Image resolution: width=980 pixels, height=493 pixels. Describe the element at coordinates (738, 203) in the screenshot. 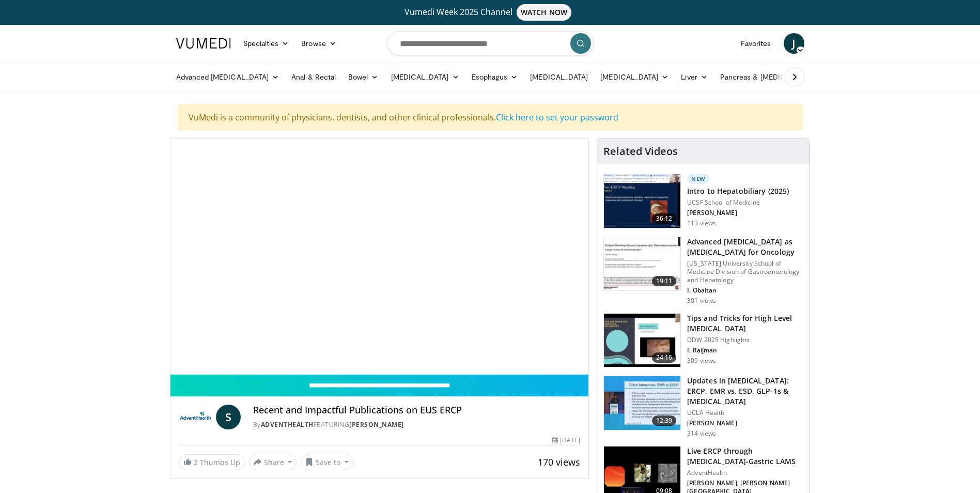

I see `p: UCSF School of Medicine` at that location.